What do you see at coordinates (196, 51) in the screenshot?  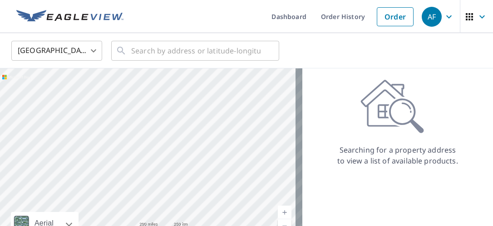 I see `input: Search by address or latitude-longitude` at bounding box center [196, 51].